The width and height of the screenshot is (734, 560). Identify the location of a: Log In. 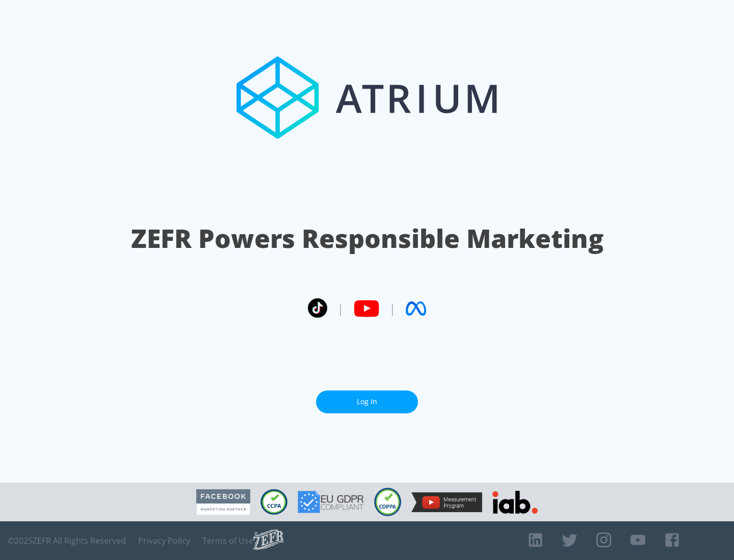
(367, 402).